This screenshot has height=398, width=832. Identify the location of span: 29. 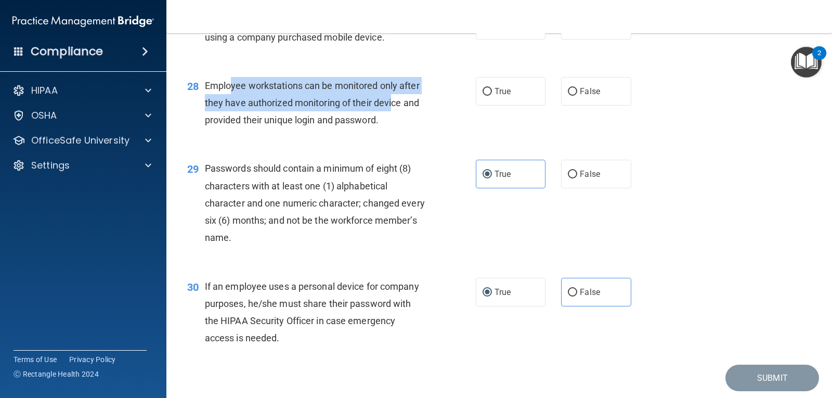
(193, 169).